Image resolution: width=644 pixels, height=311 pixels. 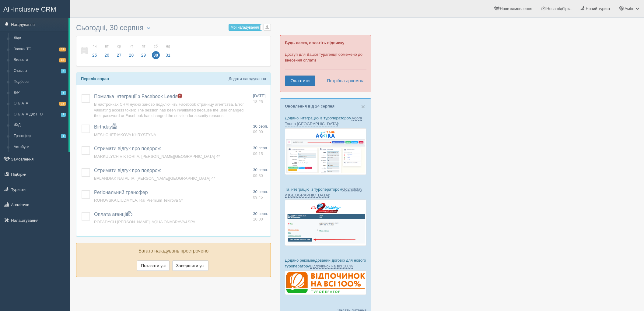 What do you see at coordinates (326, 192) in the screenshot?
I see `p: Та інтеграцію із туроператором :` at bounding box center [326, 192].